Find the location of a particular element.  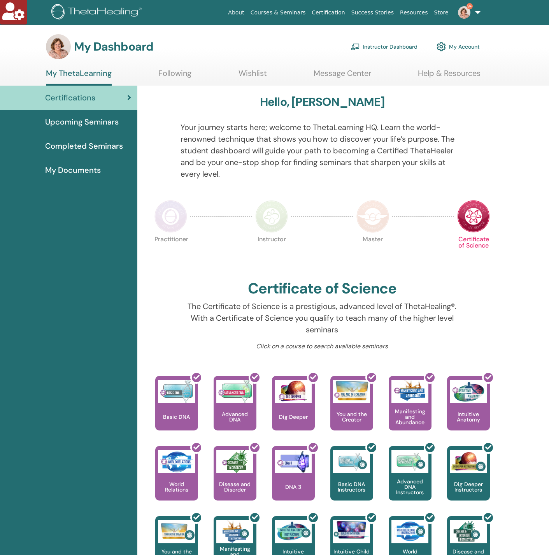

img: World Relations is located at coordinates (176, 461).